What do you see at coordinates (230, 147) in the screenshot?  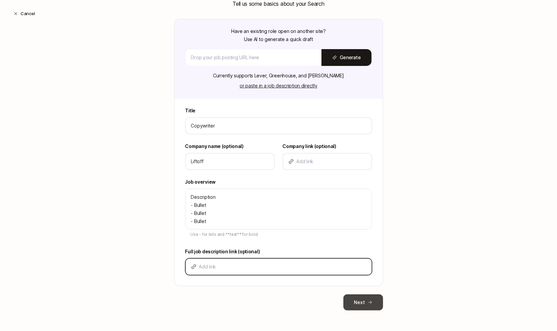 I see `label: Company name (optional)` at bounding box center [230, 147].